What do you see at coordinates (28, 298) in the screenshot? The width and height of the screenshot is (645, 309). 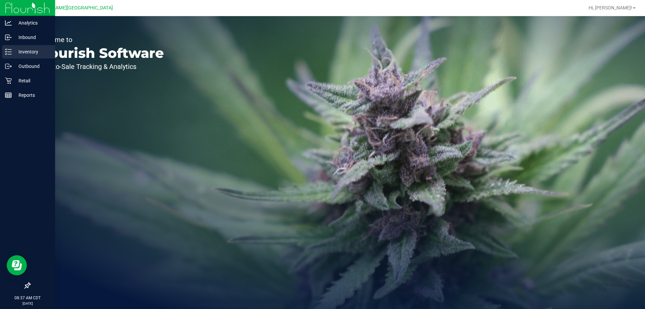 I see `p: 08:37 AM CDT` at bounding box center [28, 298].